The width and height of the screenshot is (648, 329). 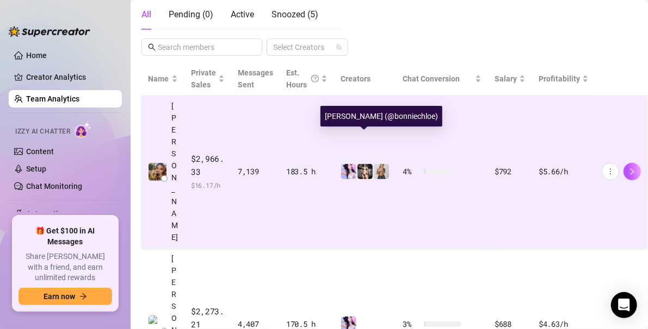 What do you see at coordinates (365, 79) in the screenshot?
I see `th: Creators` at bounding box center [365, 79].